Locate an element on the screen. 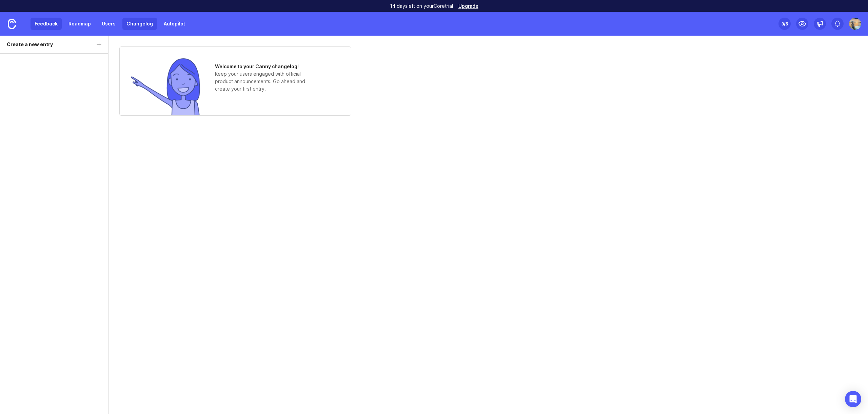 Image resolution: width=868 pixels, height=414 pixels. div: 3 /5 is located at coordinates (784, 24).